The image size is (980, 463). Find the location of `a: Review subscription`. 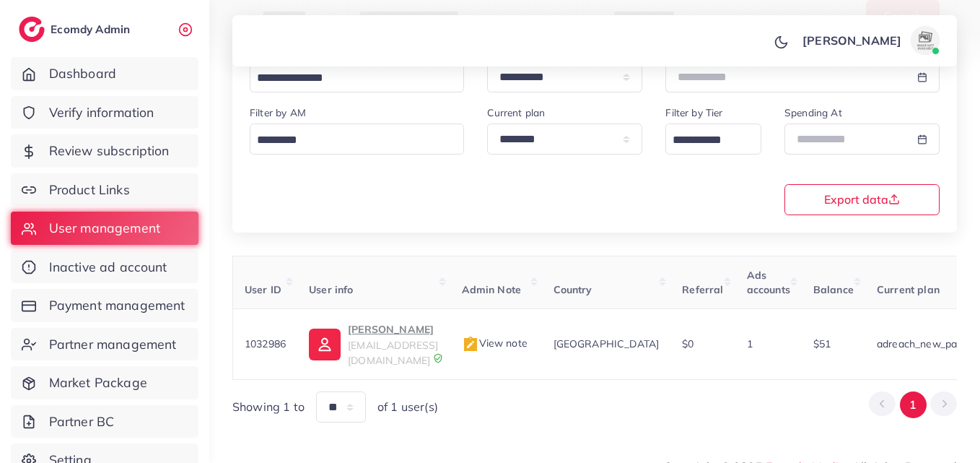

a: Review subscription is located at coordinates (104, 151).